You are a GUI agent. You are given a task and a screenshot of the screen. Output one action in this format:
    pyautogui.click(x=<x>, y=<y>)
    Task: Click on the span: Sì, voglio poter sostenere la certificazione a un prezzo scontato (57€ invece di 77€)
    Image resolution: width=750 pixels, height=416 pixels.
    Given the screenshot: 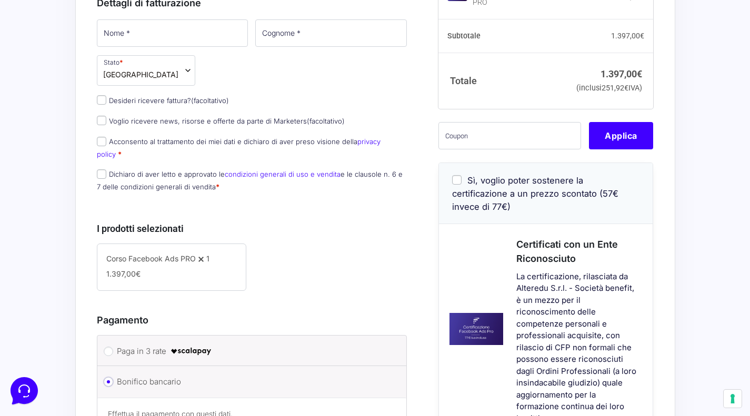 What is the action you would take?
    pyautogui.click(x=535, y=194)
    